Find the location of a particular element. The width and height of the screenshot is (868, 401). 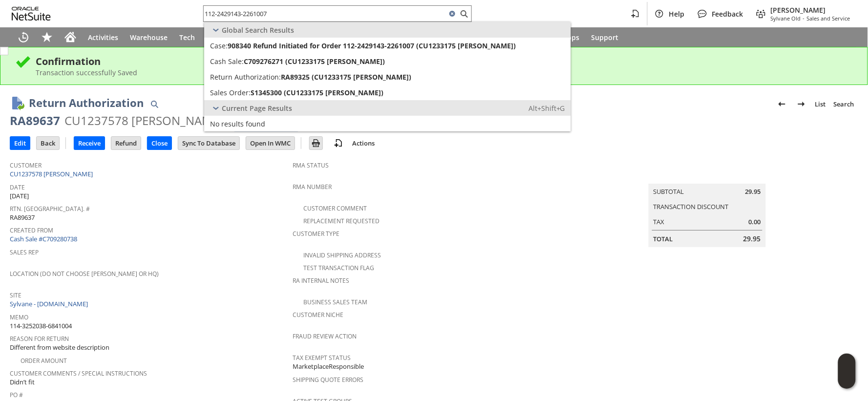

svg: Home is located at coordinates (70, 37).